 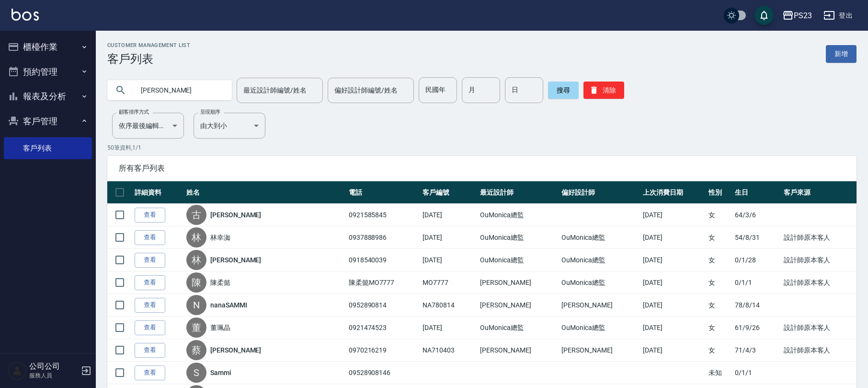 What do you see at coordinates (819, 192) in the screenshot?
I see `th: 客戶來源` at bounding box center [819, 192].